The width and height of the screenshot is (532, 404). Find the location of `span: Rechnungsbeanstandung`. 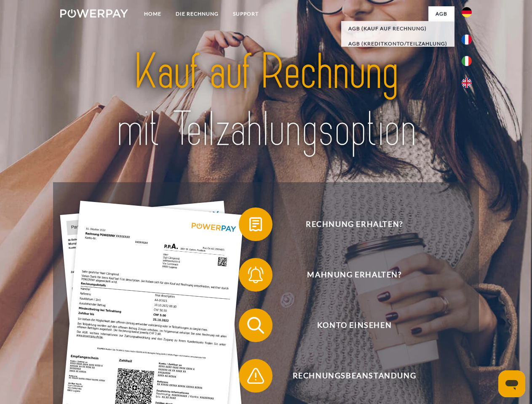

span: Rechnungsbeanstandung is located at coordinates (354, 376).